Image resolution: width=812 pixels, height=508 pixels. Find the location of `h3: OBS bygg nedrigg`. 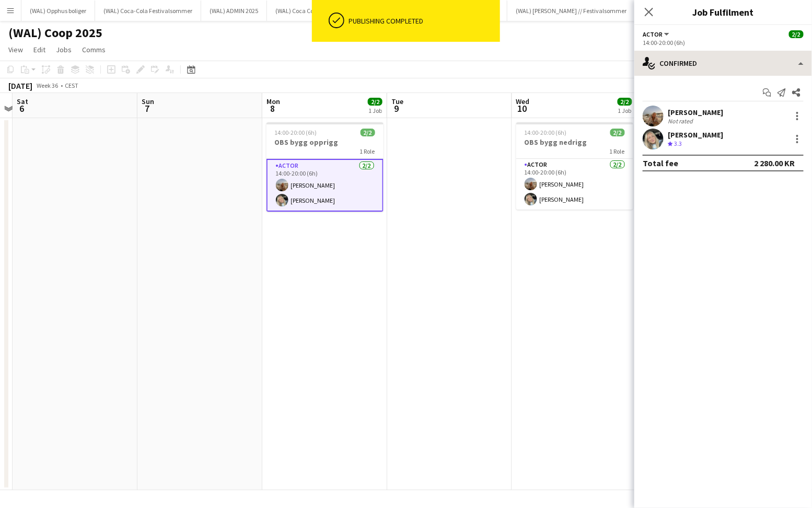

h3: OBS bygg nedrigg is located at coordinates (575, 142).